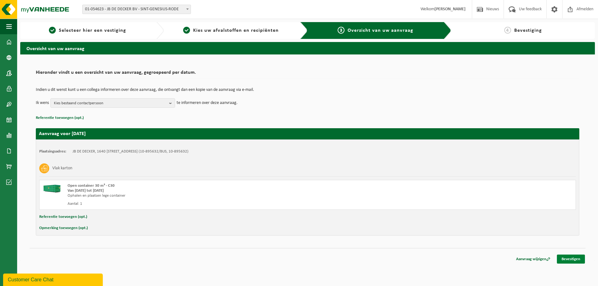  Describe the element at coordinates (110, 103) in the screenshot. I see `span: Kies bestaand contactpersoon` at that location.